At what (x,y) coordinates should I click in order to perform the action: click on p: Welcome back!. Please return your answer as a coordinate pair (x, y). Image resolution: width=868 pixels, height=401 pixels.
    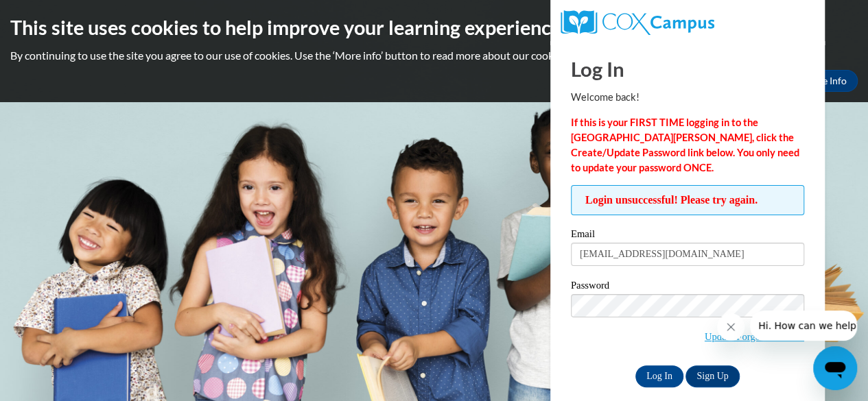
    Looking at the image, I should click on (688, 97).